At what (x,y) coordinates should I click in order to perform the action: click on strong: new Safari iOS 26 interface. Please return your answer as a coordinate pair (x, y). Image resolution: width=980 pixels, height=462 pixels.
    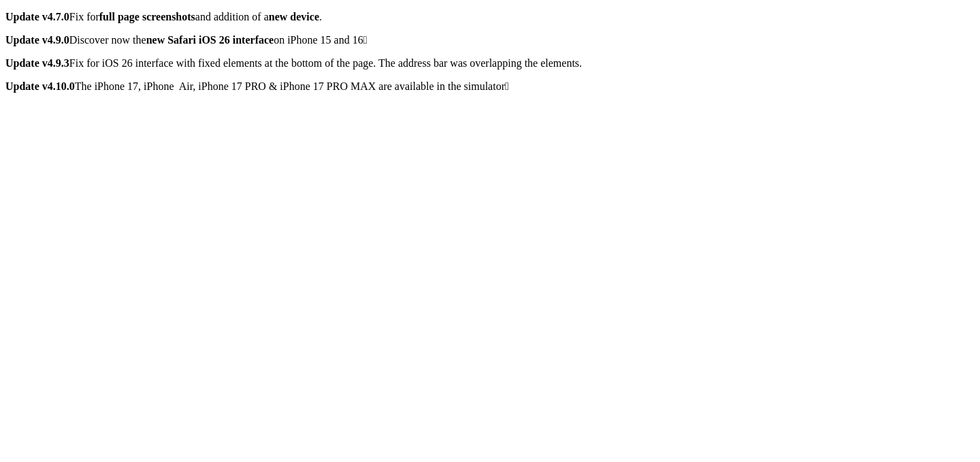
    Looking at the image, I should click on (210, 40).